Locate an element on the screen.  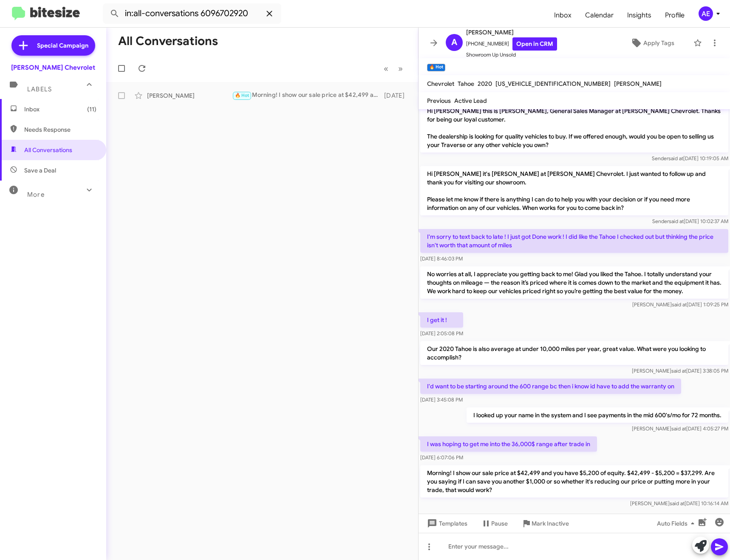
span: Templates is located at coordinates (446, 523).